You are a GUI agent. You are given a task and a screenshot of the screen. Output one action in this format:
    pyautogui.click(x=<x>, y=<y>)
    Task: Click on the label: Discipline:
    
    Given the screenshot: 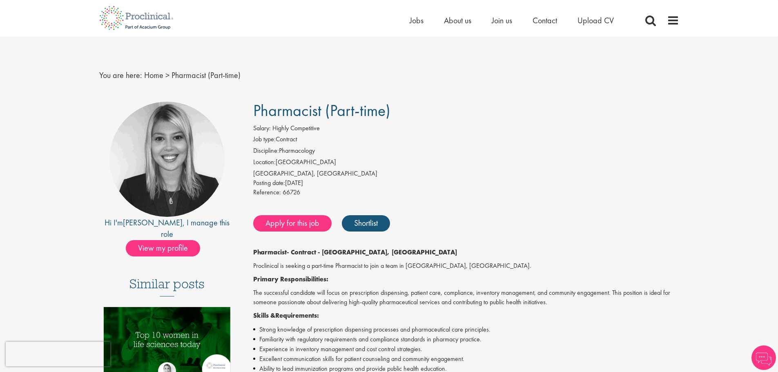 What is the action you would take?
    pyautogui.click(x=266, y=151)
    